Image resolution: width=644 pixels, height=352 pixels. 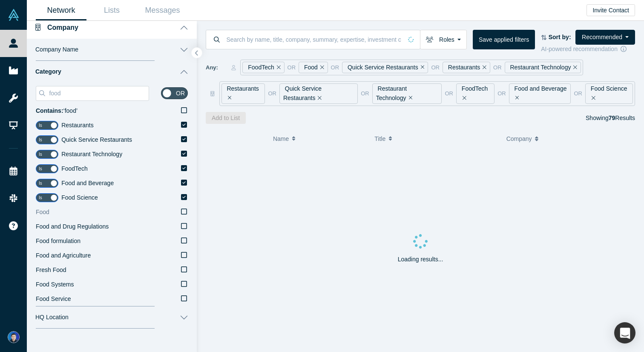 What do you see at coordinates (380, 139) in the screenshot?
I see `span: Title` at bounding box center [380, 139].